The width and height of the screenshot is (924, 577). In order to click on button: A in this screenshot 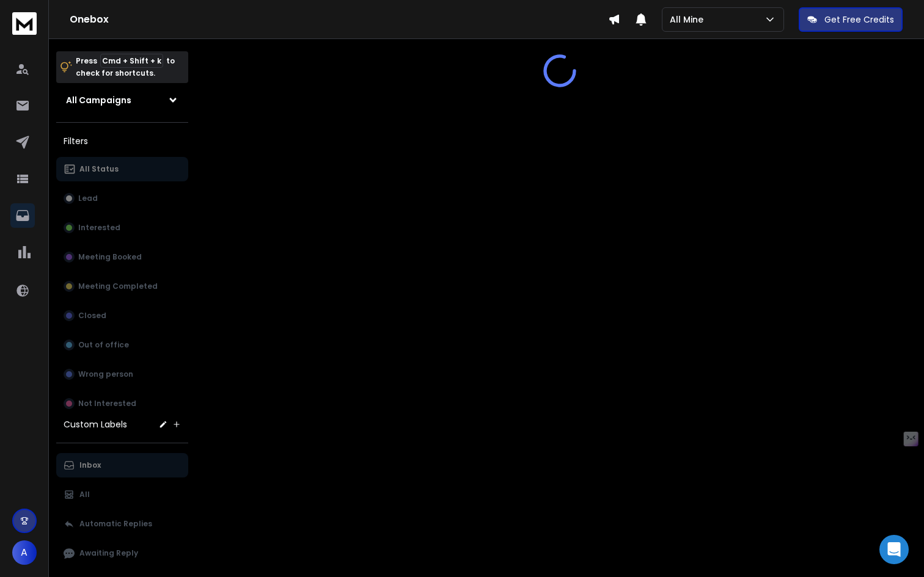, I will do `click(25, 552)`.